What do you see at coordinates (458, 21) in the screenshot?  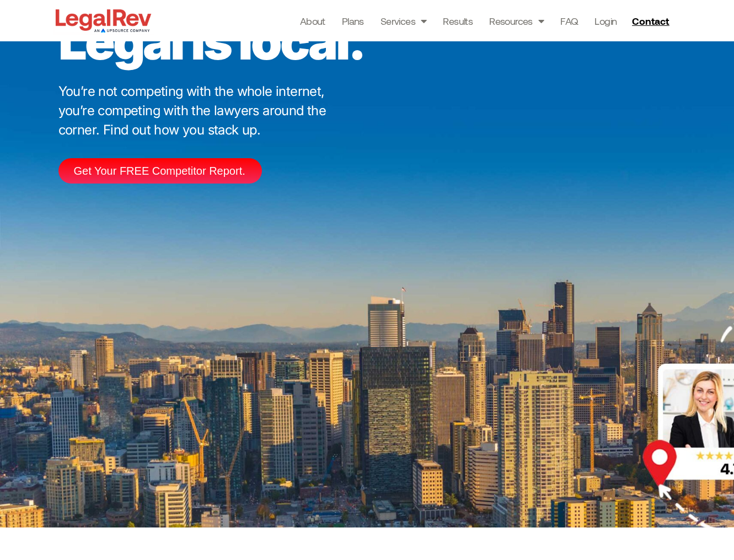 I see `nav: Menu` at bounding box center [458, 21].